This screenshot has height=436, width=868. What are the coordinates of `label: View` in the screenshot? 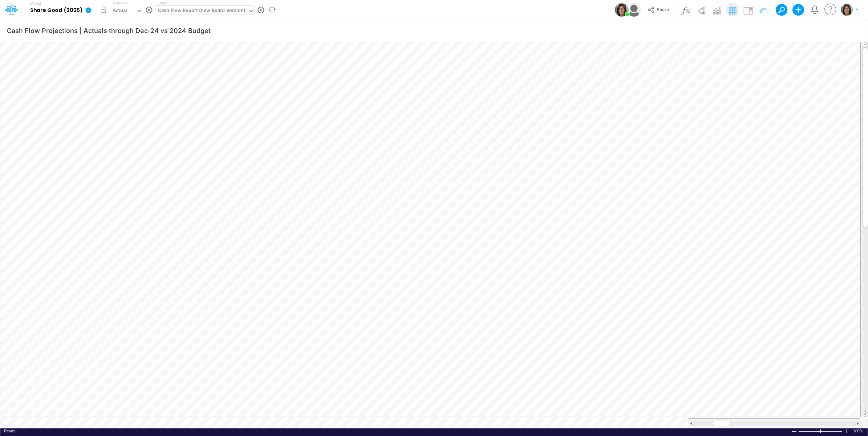 It's located at (162, 3).